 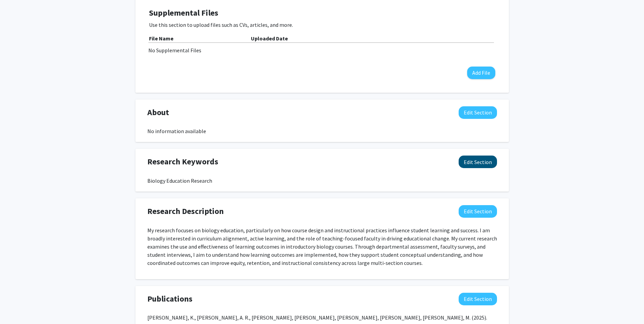 I want to click on span: About, so click(x=158, y=113).